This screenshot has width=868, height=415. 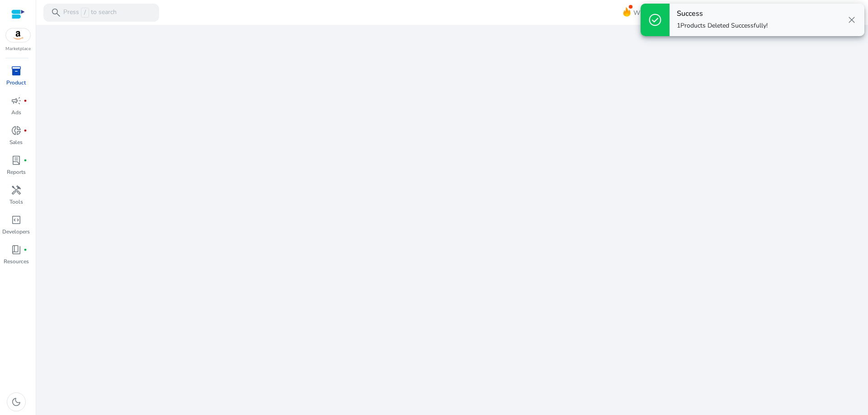 I want to click on span: book_4, so click(x=16, y=250).